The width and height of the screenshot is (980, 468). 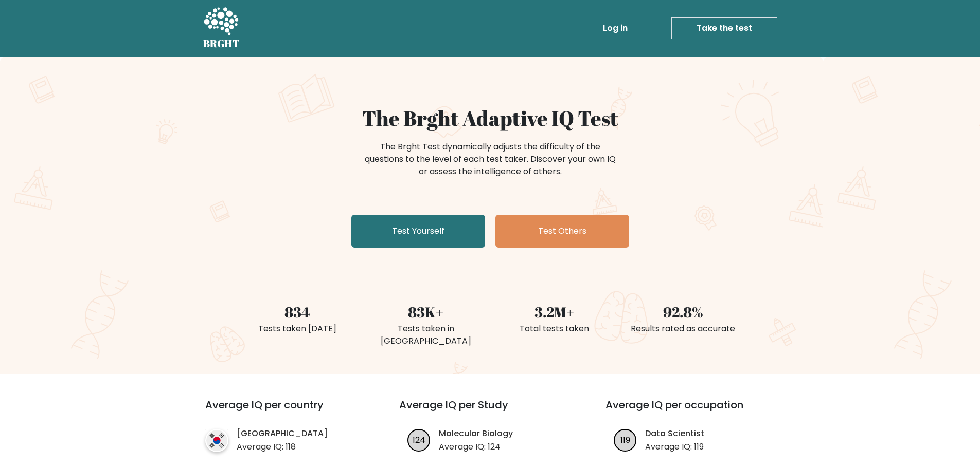 What do you see at coordinates (490, 159) in the screenshot?
I see `div: The Brght Test dynamically adjusts the difficulty of the questions to the level of each test take...` at bounding box center [490, 159].